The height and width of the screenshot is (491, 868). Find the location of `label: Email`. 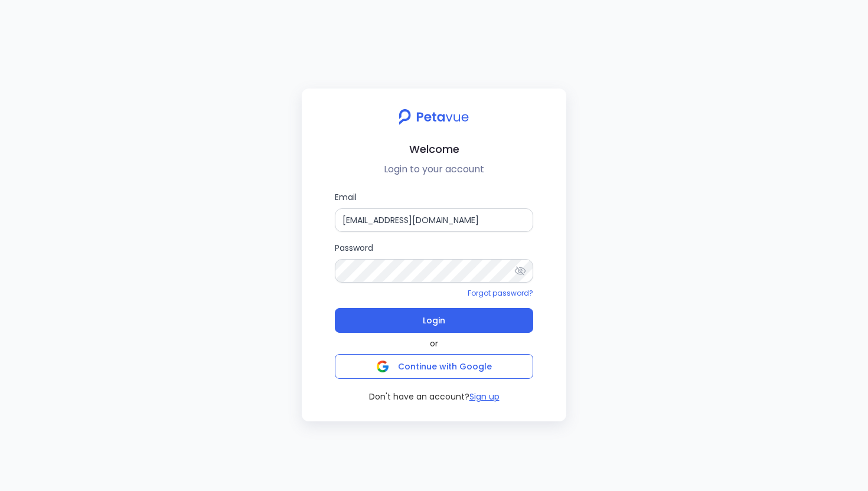

label: Email is located at coordinates (434, 211).